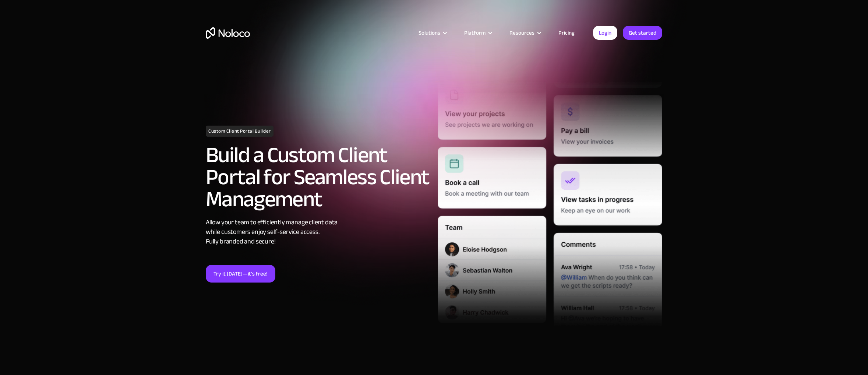 This screenshot has width=868, height=375. What do you see at coordinates (228, 33) in the screenshot?
I see `a: home` at bounding box center [228, 33].